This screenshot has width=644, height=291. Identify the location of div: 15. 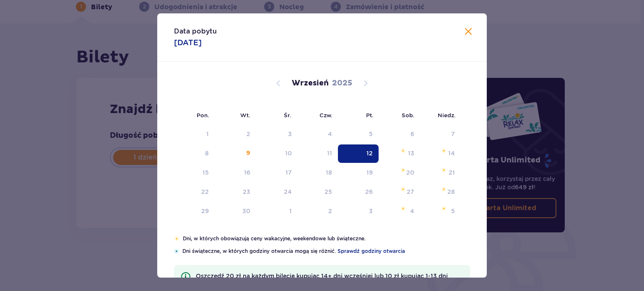
(205, 172).